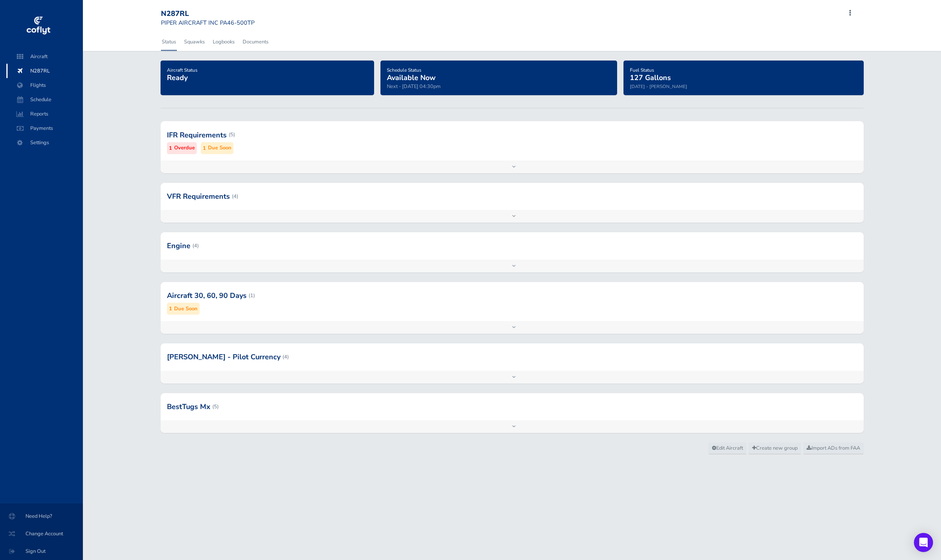 The height and width of the screenshot is (560, 941). What do you see at coordinates (775, 448) in the screenshot?
I see `span: Create new group` at bounding box center [775, 448].